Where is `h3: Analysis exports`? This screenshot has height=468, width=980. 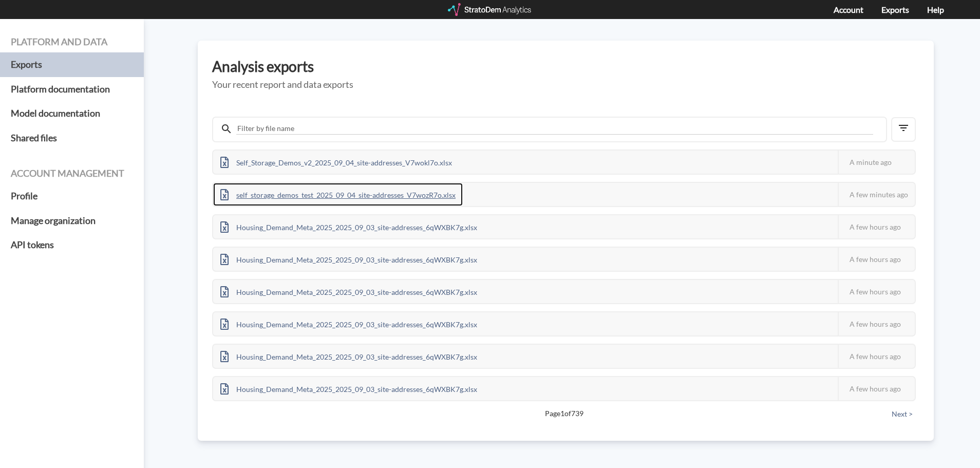
h3: Analysis exports is located at coordinates (566, 67).